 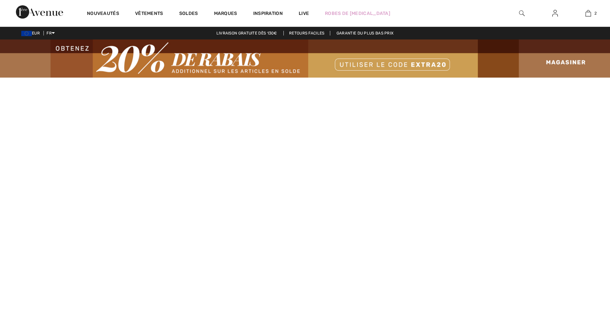 I want to click on a: Livraison gratuite dès 130€, so click(x=247, y=33).